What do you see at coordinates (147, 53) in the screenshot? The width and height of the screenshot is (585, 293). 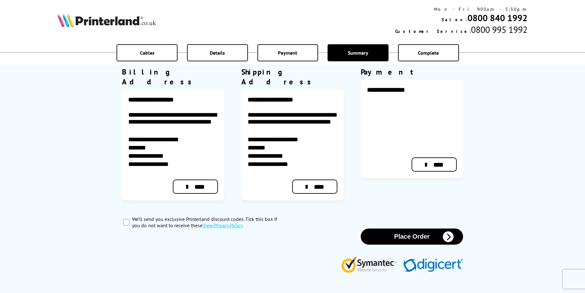 I see `span: Cables` at bounding box center [147, 53].